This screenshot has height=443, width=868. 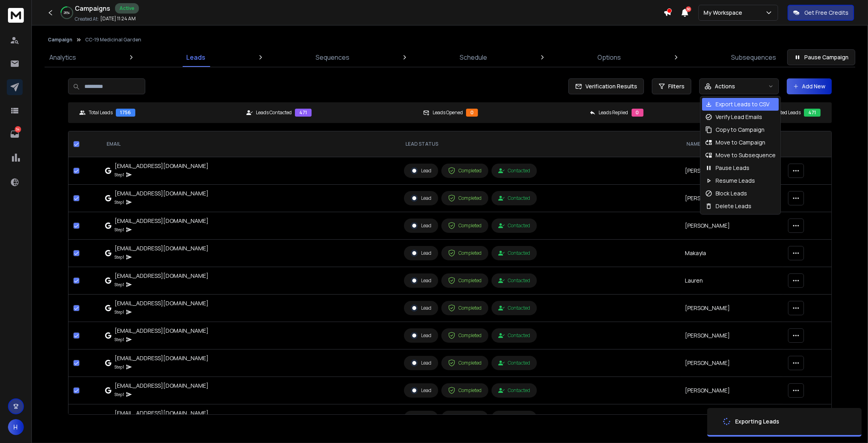 What do you see at coordinates (196, 57) in the screenshot?
I see `a: Leads` at bounding box center [196, 57].